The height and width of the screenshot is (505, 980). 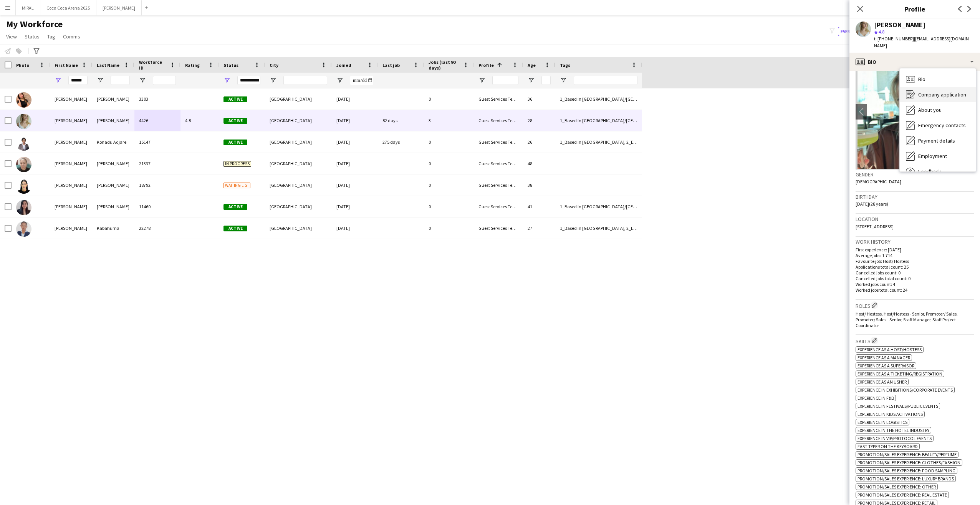 What do you see at coordinates (884, 357) in the screenshot?
I see `span: Experience as a Manager` at bounding box center [884, 357].